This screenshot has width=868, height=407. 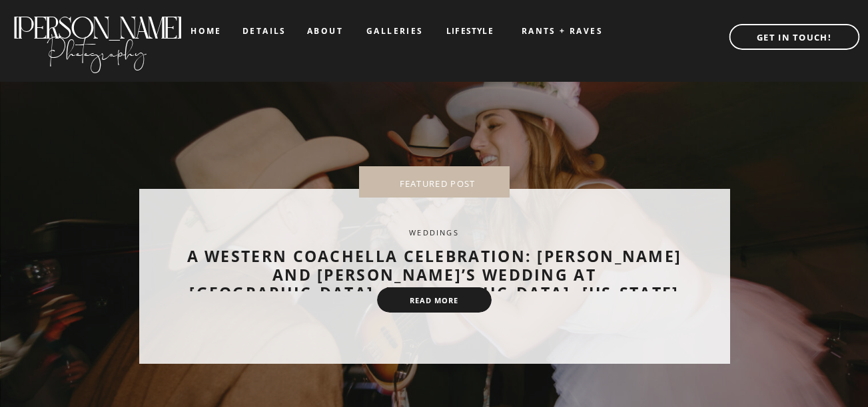 I want to click on nav: details, so click(x=264, y=30).